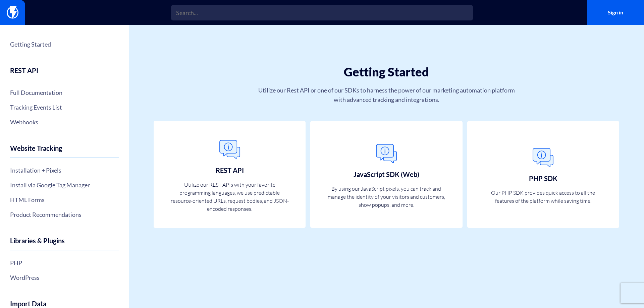  What do you see at coordinates (65, 244) in the screenshot?
I see `h4: Libraries & Plugins` at bounding box center [65, 244].